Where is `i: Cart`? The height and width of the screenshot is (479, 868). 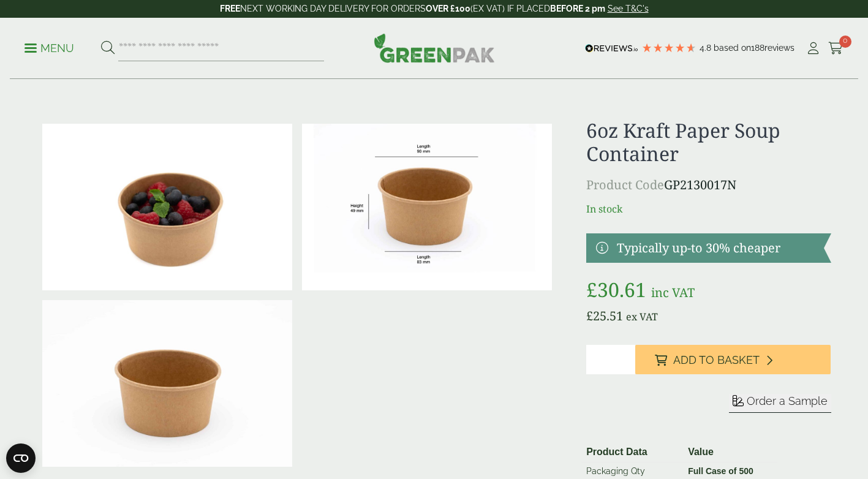 i: Cart is located at coordinates (835, 48).